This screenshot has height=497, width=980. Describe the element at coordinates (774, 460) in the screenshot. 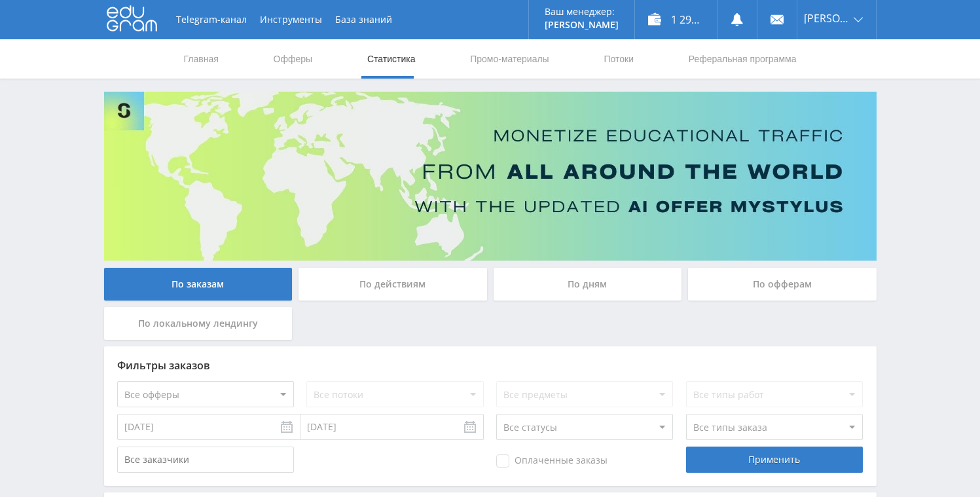

I see `div: Применить` at that location.